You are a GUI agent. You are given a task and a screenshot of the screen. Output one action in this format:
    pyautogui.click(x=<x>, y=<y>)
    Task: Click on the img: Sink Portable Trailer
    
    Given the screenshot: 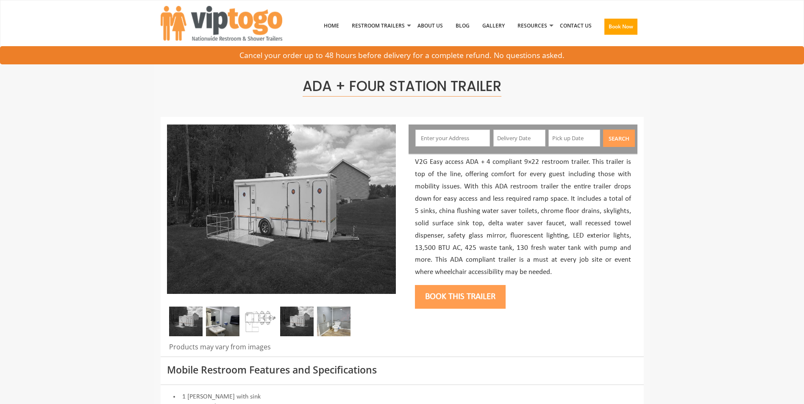 What is the action you would take?
    pyautogui.click(x=222, y=322)
    